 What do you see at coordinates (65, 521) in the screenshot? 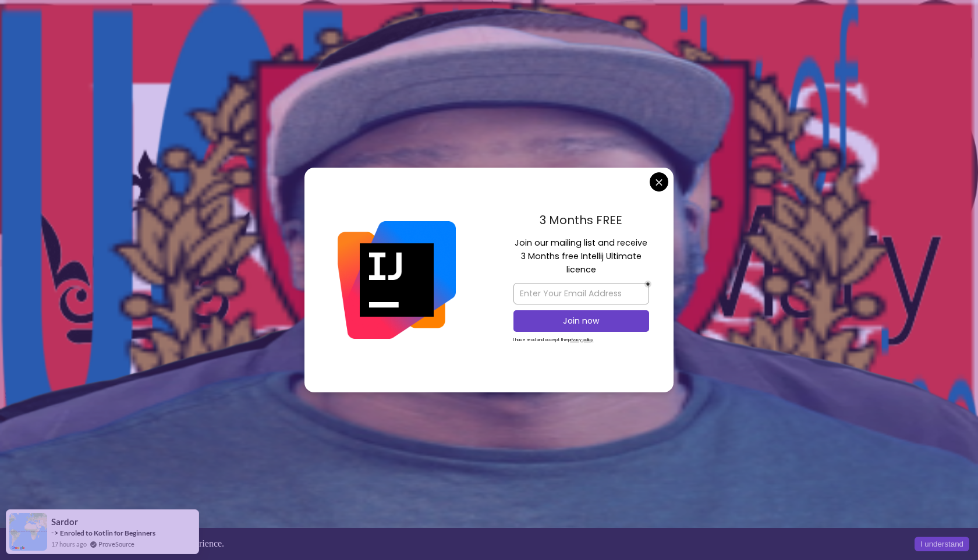
I see `span: Sardor` at bounding box center [65, 521].